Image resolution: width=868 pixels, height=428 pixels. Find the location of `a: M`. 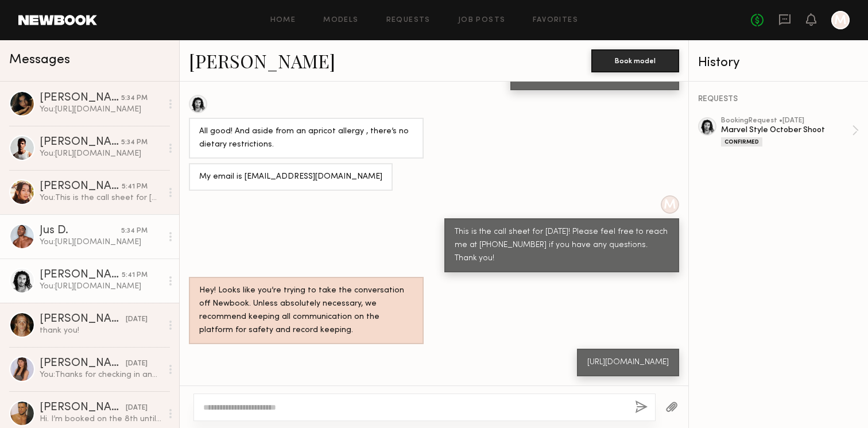

a: M is located at coordinates (840, 20).